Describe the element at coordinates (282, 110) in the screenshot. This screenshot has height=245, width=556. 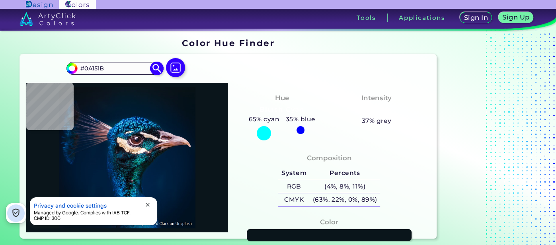
I see `h3: Bluish Cyan` at that location.